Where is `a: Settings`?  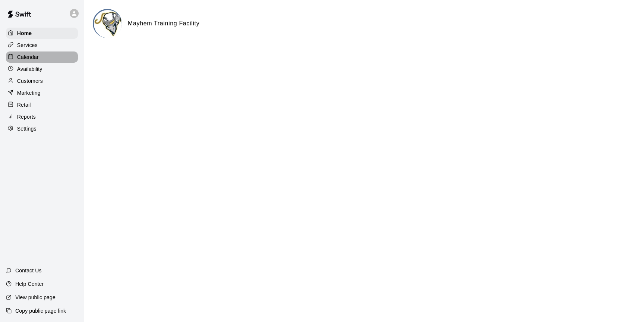 a: Settings is located at coordinates (42, 129).